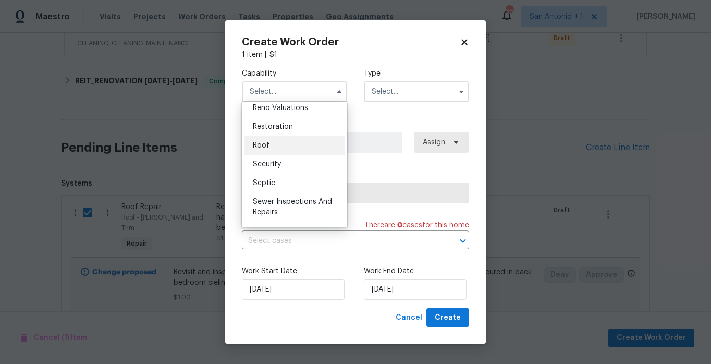 The image size is (711, 364). I want to click on span: Roof, so click(261, 145).